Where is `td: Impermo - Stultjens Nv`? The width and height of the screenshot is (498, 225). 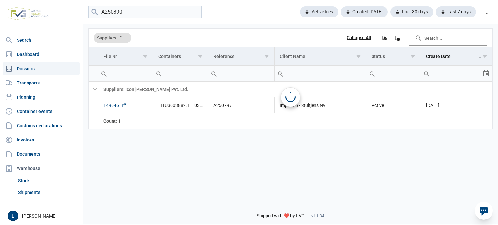 td: Impermo - Stultjens Nv is located at coordinates (320, 105).